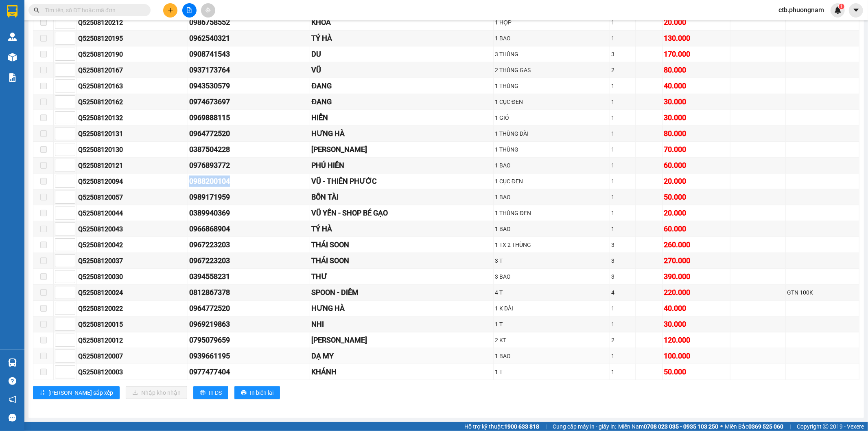 The height and width of the screenshot is (431, 868). Describe the element at coordinates (696, 181) in the screenshot. I see `div: 20.000` at that location.